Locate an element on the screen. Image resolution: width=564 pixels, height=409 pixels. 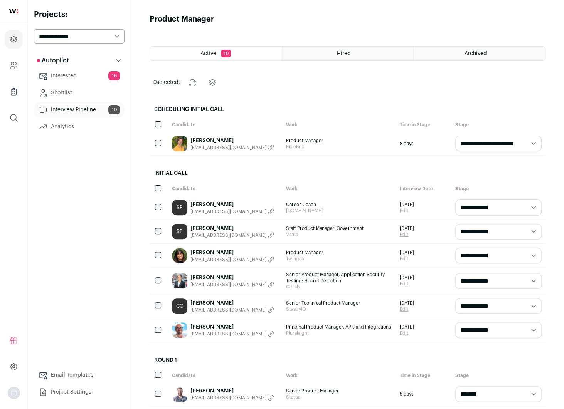
img: ee38c402a83a534cc33f5ca806257926be23f52573ff8d07ae80a5366f7c87a6.jpg is located at coordinates (180, 330).